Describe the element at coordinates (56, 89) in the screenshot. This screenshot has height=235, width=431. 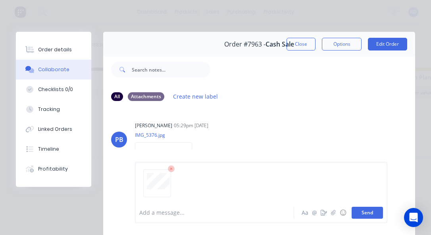
I see `div: Checklists 0/0` at that location.